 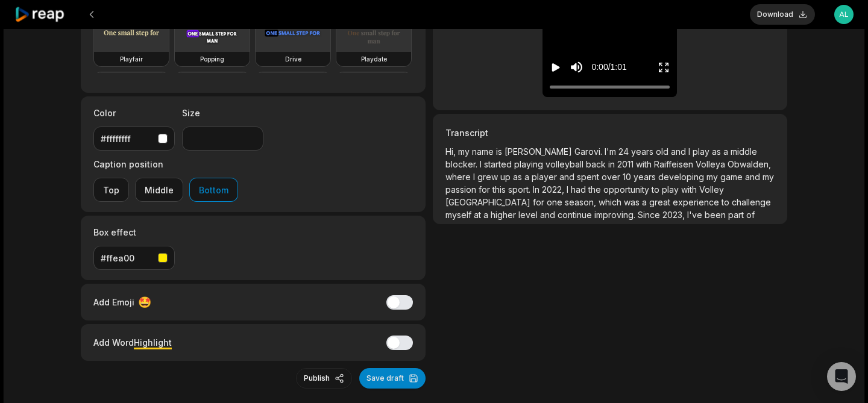 What do you see at coordinates (554, 190) in the screenshot?
I see `span: 2022,` at bounding box center [554, 190].